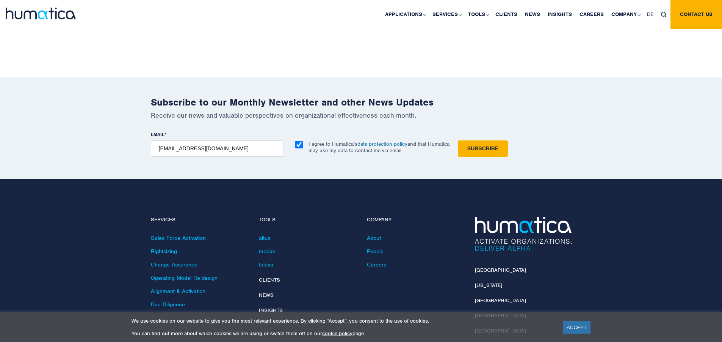 The image size is (722, 342). What do you see at coordinates (374, 238) in the screenshot?
I see `a: About` at bounding box center [374, 238].